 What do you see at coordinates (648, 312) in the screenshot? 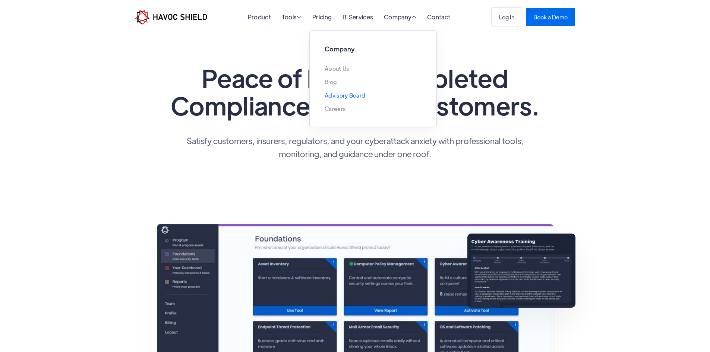
I see `div: Chat Widget` at bounding box center [648, 312].